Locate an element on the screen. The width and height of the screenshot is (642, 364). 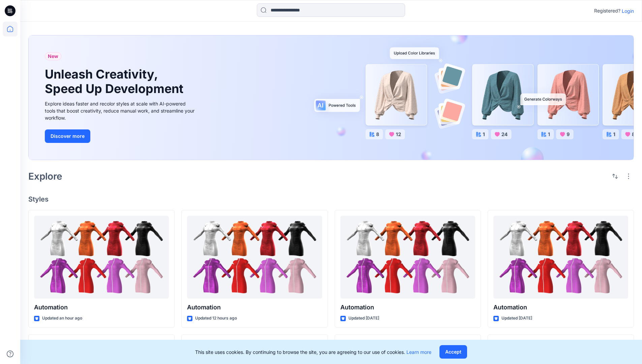
p: Registered? is located at coordinates (607, 11).